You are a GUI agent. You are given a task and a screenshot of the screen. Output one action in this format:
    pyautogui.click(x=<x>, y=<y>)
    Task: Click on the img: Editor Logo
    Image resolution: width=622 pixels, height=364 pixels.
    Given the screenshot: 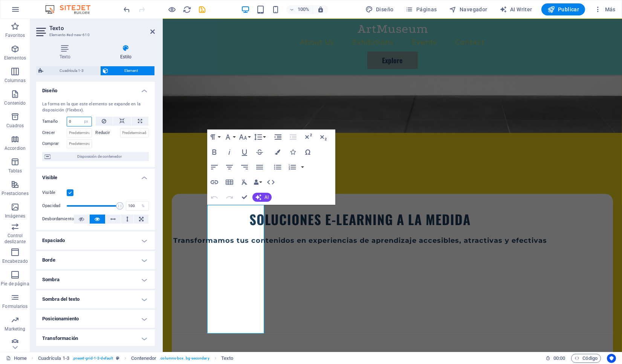 What is the action you would take?
    pyautogui.click(x=72, y=10)
    